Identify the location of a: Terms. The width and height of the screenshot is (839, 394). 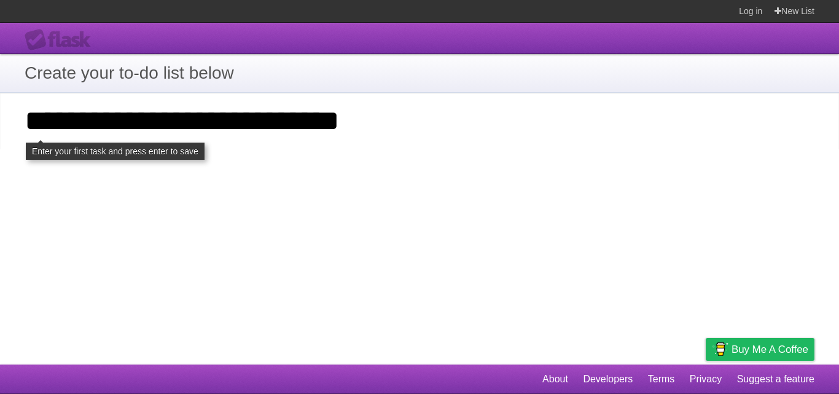
(662, 379).